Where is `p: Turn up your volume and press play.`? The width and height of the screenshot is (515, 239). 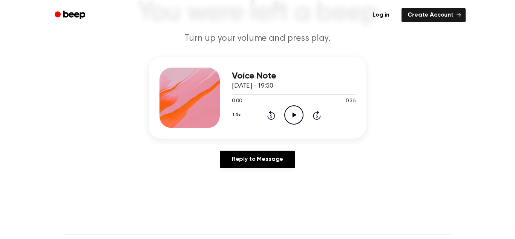
p: Turn up your volume and press play. is located at coordinates (258, 38).